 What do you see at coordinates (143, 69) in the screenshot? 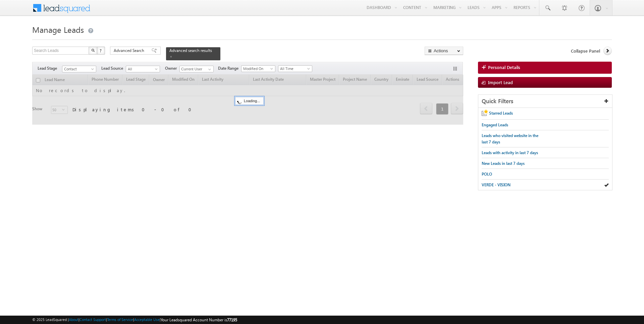
I see `a: All` at bounding box center [143, 69].